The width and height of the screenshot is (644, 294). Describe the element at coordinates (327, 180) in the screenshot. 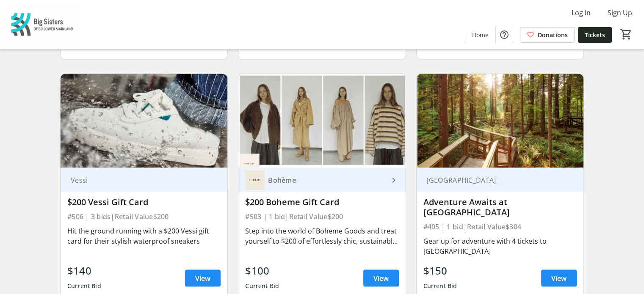

I see `div: Bohème` at that location.